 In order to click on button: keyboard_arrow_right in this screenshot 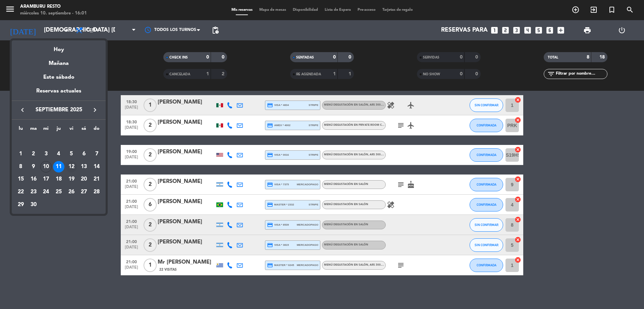, I will do `click(95, 110)`.